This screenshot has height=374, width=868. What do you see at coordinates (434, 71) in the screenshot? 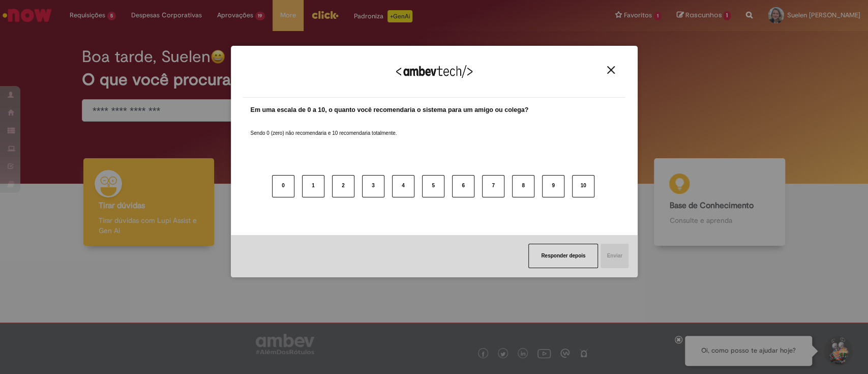
I see `img: Logo Ambevtech` at bounding box center [434, 71].